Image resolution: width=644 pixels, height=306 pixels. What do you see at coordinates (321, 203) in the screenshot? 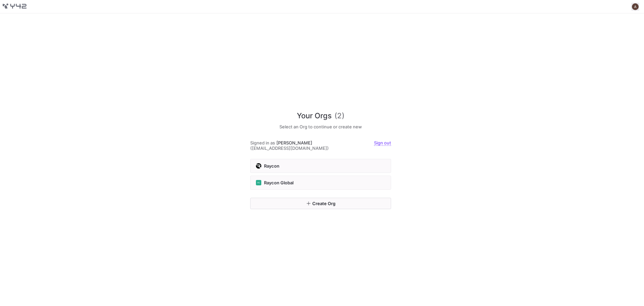
I see `button: Create Org` at bounding box center [321, 203].